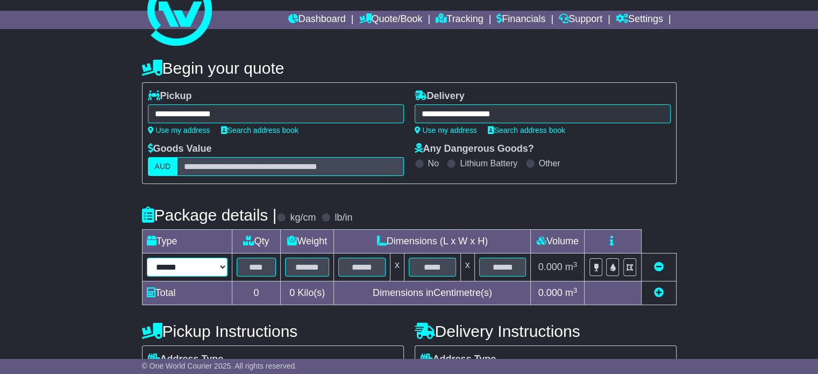  What do you see at coordinates (307, 241) in the screenshot?
I see `td: Weight` at bounding box center [307, 241].